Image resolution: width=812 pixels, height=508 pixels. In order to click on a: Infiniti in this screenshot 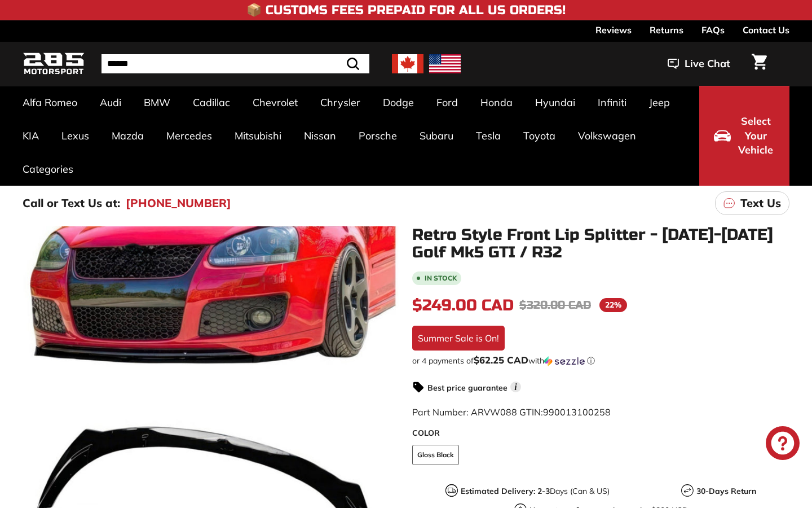, I will do `click(612, 102)`.